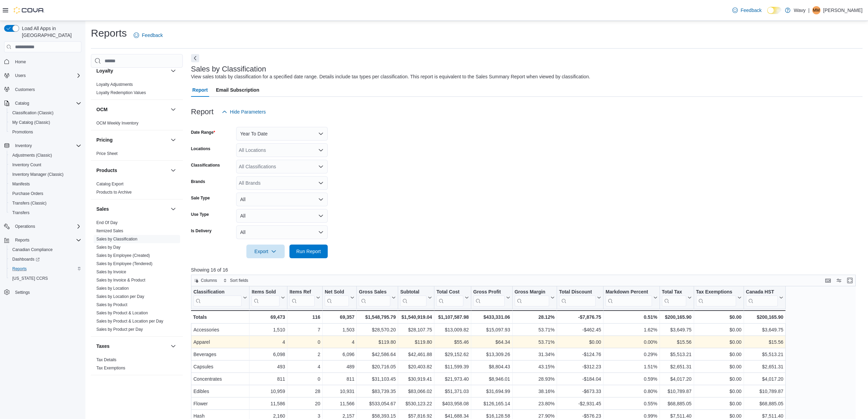  Describe the element at coordinates (26, 259) in the screenshot. I see `span: Dashboards` at that location.